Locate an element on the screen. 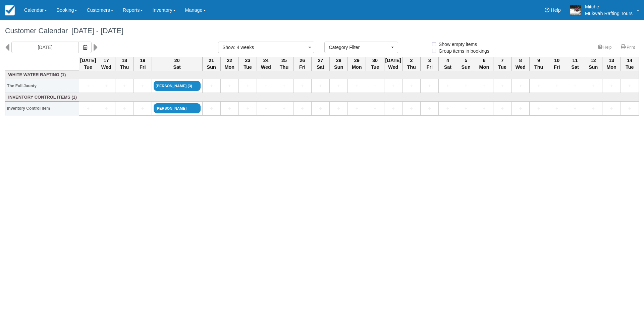  th: 11 Sat is located at coordinates (575, 64).